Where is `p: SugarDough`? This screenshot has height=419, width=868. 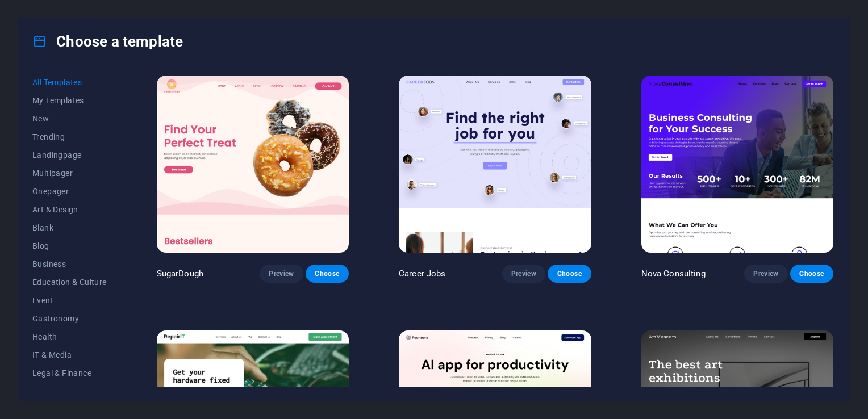
p: SugarDough is located at coordinates (180, 273).